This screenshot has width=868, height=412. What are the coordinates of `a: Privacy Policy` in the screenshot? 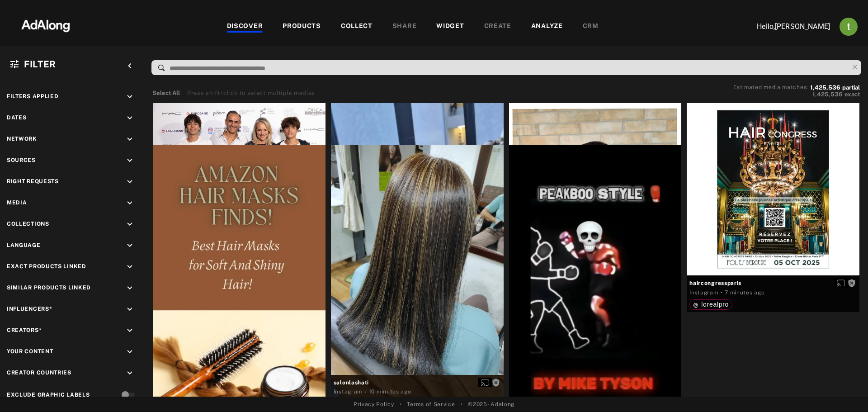 It's located at (374, 404).